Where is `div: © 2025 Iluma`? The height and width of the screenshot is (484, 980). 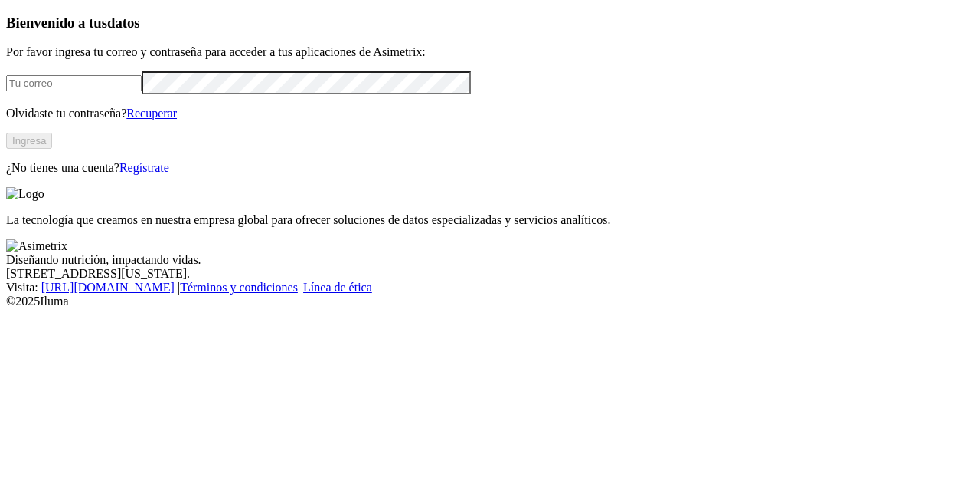 div: © 2025 Iluma is located at coordinates (490, 301).